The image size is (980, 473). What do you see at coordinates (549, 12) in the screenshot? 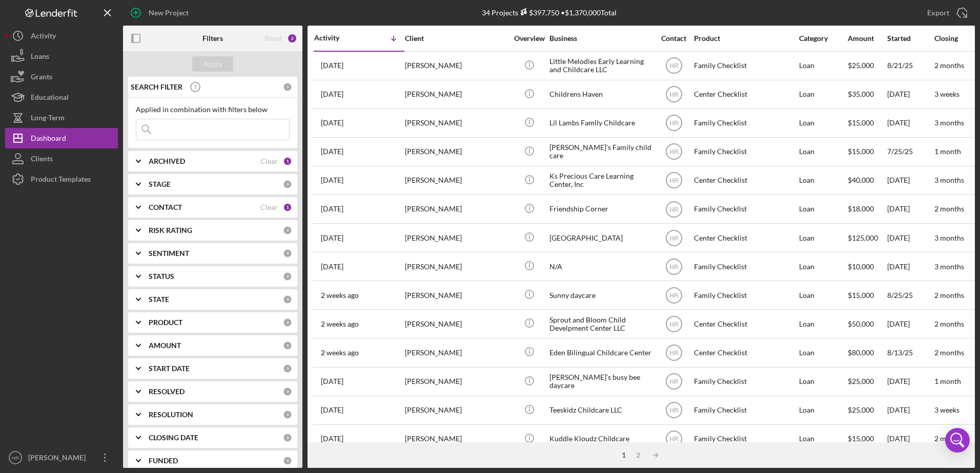
I see `div: 34 Projects • $1,370,000 Total` at bounding box center [549, 12].